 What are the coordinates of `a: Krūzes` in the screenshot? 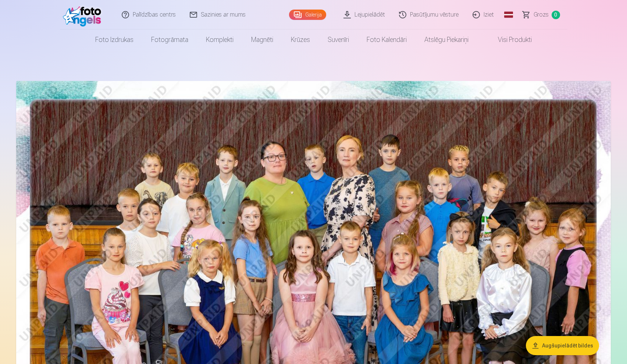 It's located at (301, 40).